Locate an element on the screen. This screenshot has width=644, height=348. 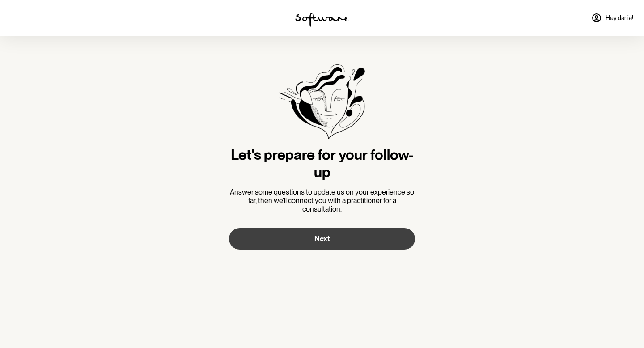
p: Answer some questions to update us on your experience so far, then we'll connect you with a pract... is located at coordinates (322, 201).